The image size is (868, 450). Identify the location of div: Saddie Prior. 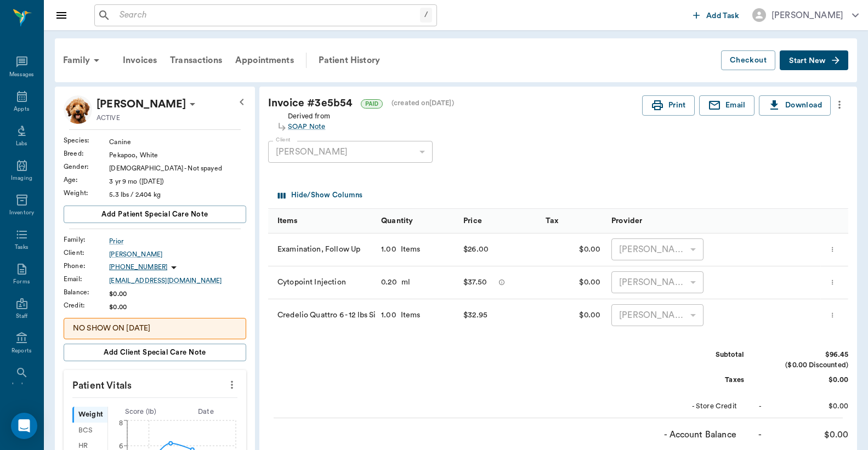
(141, 104).